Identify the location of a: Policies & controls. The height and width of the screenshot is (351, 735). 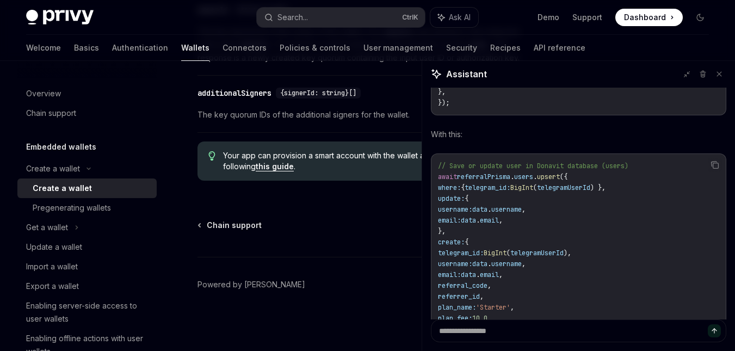
(315, 48).